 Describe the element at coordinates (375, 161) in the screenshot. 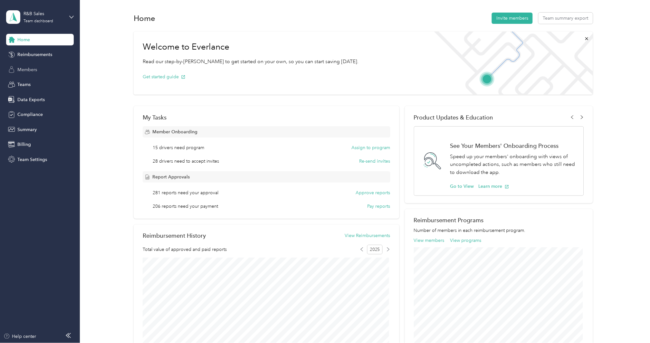

I see `button: Re-send invites` at that location.